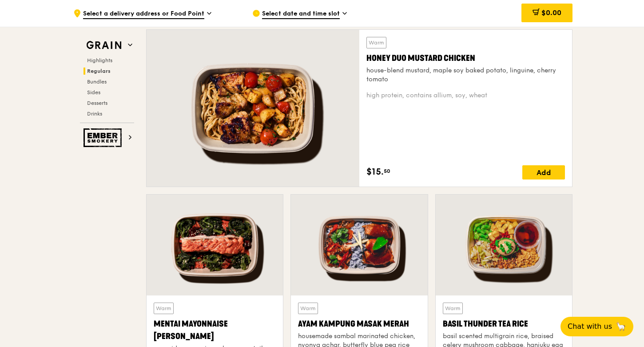 The height and width of the screenshot is (347, 644). Describe the element at coordinates (143, 14) in the screenshot. I see `span: Select a delivery address or Food Point` at that location.